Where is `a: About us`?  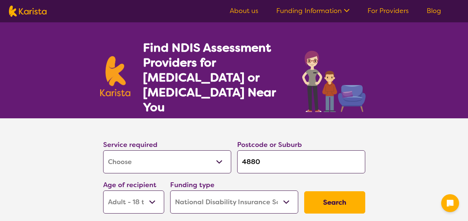
a: About us is located at coordinates (244, 11).